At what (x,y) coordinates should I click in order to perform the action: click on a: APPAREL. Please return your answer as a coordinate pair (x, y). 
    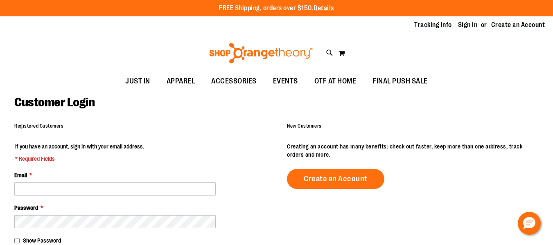
    Looking at the image, I should click on (181, 81).